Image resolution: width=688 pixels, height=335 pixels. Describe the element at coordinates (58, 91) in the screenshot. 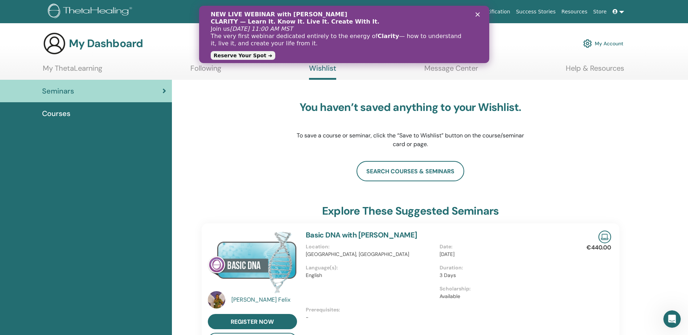

I see `span: Seminars` at that location.